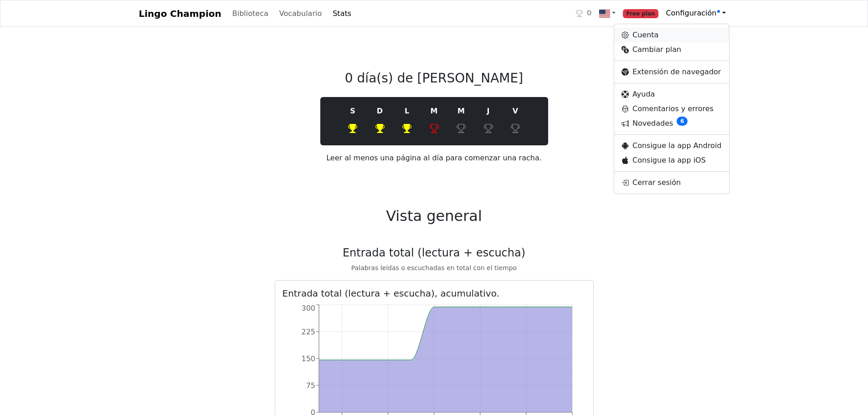 Image resolution: width=868 pixels, height=415 pixels. What do you see at coordinates (682, 121) in the screenshot?
I see `sup: 6` at bounding box center [682, 121].